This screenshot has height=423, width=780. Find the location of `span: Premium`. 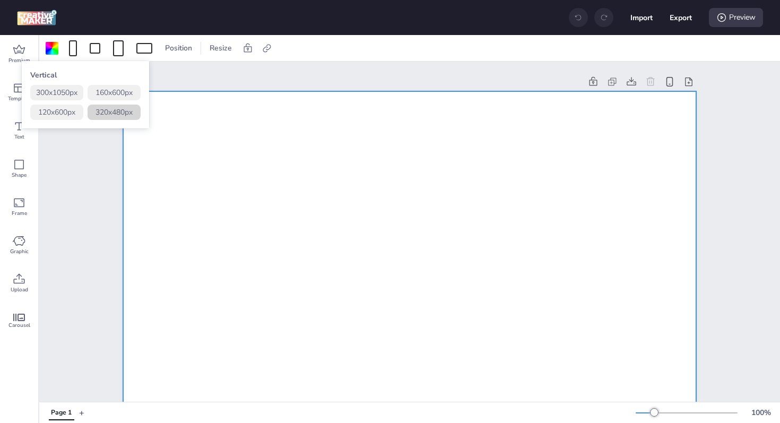

span: Premium is located at coordinates (19, 60).